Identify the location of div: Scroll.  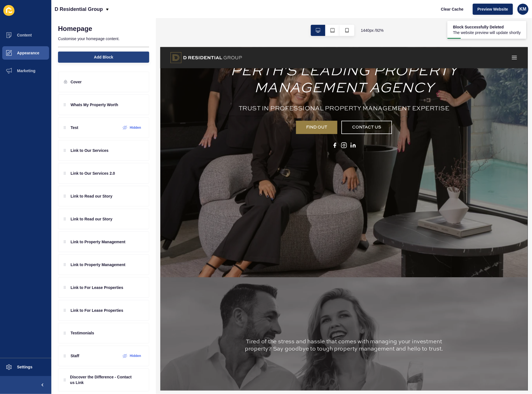
(201, 236).